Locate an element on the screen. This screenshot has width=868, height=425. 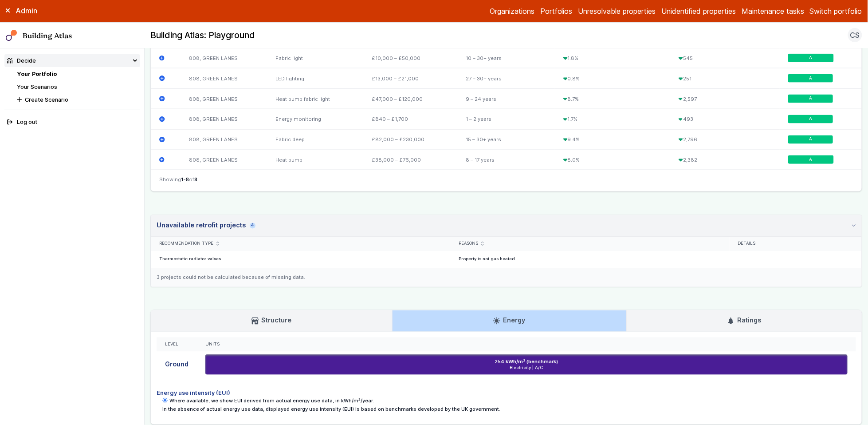
span: 8 is located at coordinates (196, 179).